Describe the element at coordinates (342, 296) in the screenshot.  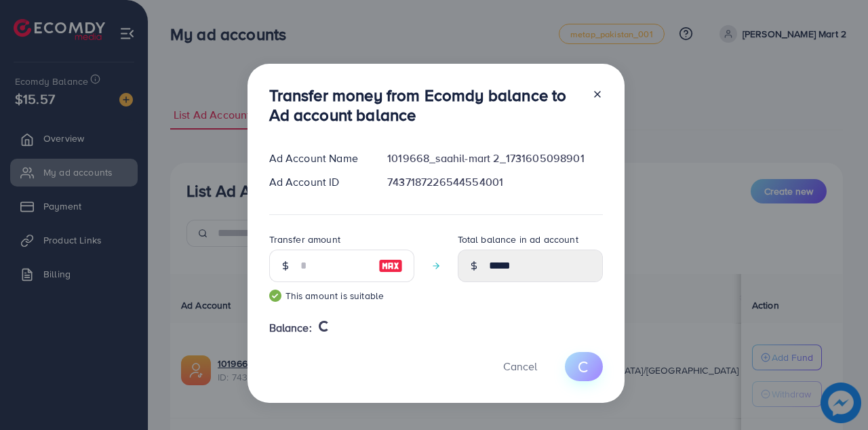
I see `small: This amount is suitable` at that location.